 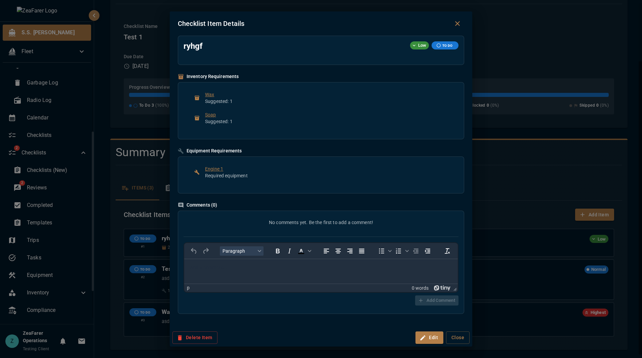 I want to click on h6: Comments ( 0 ), so click(x=321, y=205).